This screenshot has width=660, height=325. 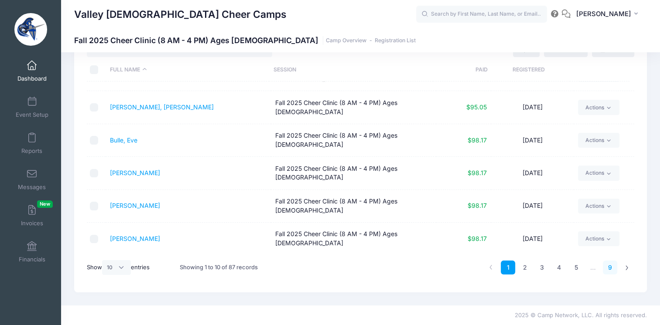 What do you see at coordinates (31, 29) in the screenshot?
I see `img: Valley Christian Cheer Camps` at bounding box center [31, 29].